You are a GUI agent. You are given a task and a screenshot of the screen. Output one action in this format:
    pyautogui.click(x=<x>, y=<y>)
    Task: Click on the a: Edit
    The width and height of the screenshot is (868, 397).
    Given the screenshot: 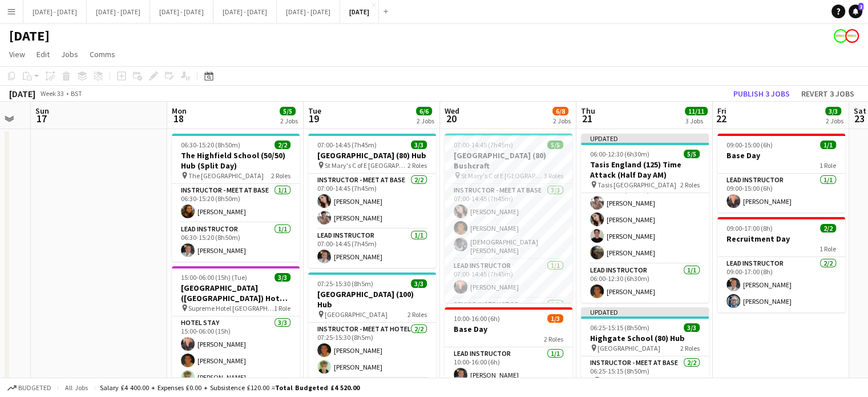 What is the action you would take?
    pyautogui.click(x=43, y=54)
    